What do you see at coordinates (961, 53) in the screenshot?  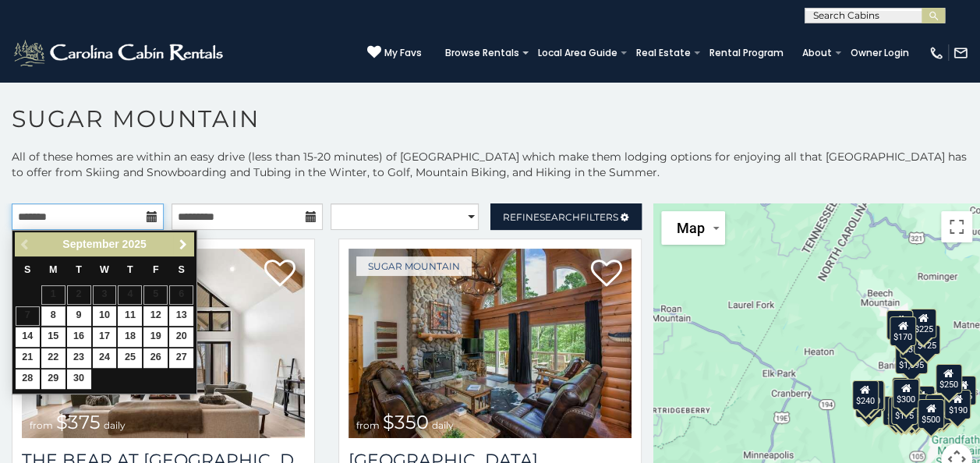 I see `img: mail-regular-white.png` at bounding box center [961, 53].